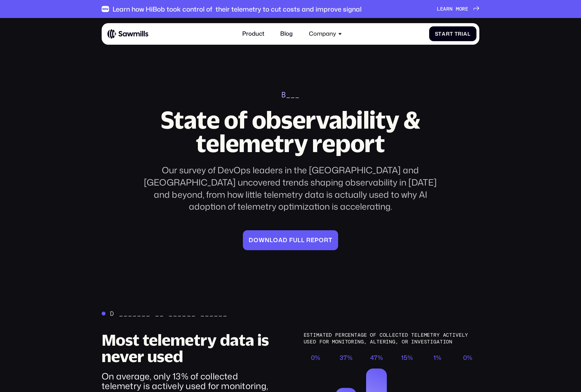  What do you see at coordinates (458, 9) in the screenshot?
I see `span: m` at bounding box center [458, 9].